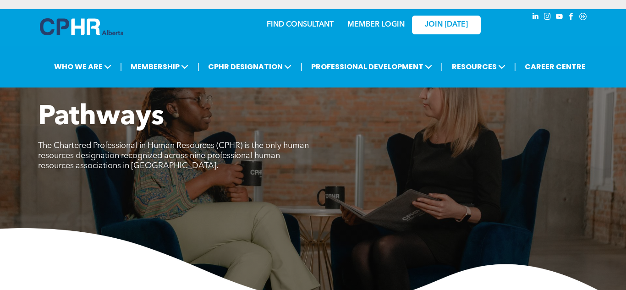 The image size is (626, 290). Describe the element at coordinates (571, 17) in the screenshot. I see `a: facebook` at that location.